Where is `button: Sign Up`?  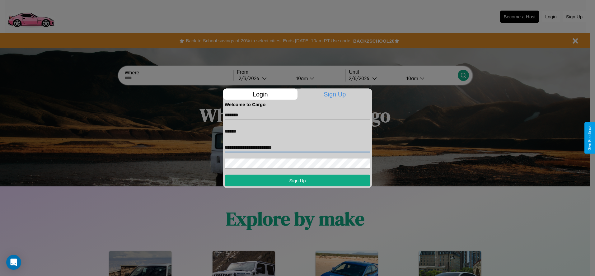
button: Sign Up is located at coordinates (297, 180).